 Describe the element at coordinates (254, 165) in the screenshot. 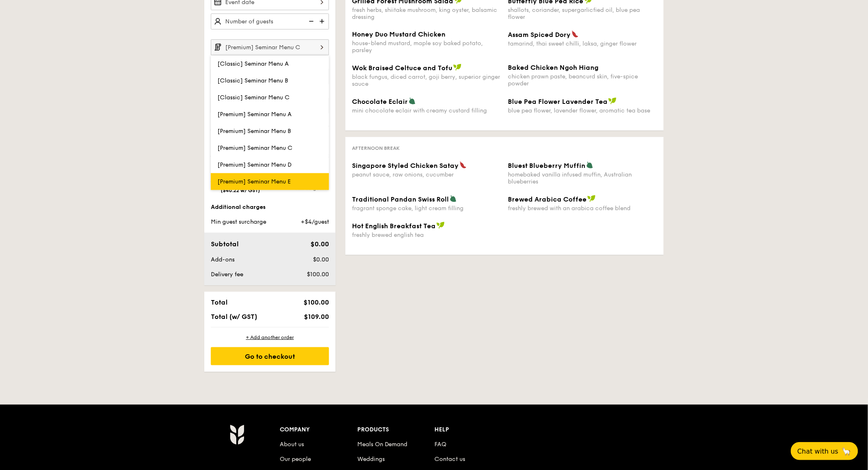

I see `span: [Premium] Seminar Menu D` at that location.